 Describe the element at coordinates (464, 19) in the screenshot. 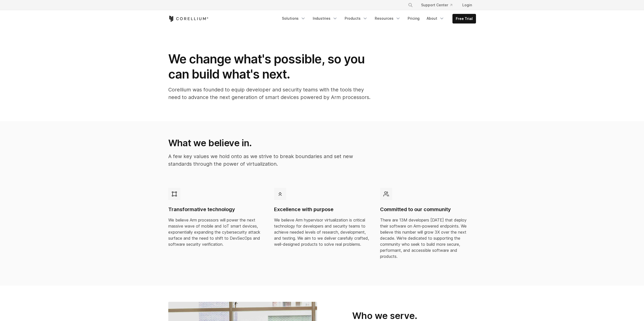

I see `a: Free Trial` at that location.